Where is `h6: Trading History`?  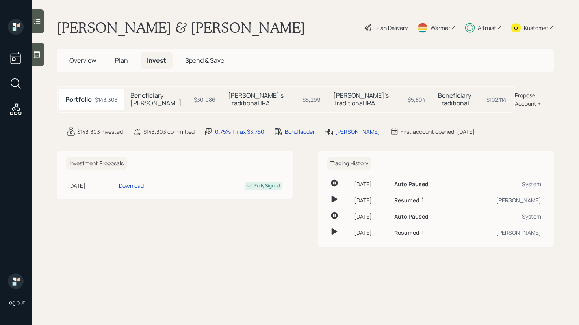
h6: Trading History is located at coordinates (350, 163).